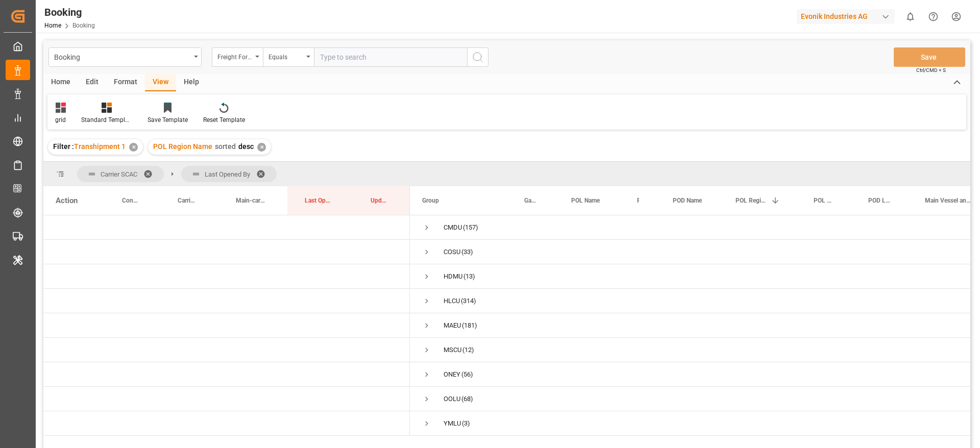  I want to click on span: (68), so click(467, 399).